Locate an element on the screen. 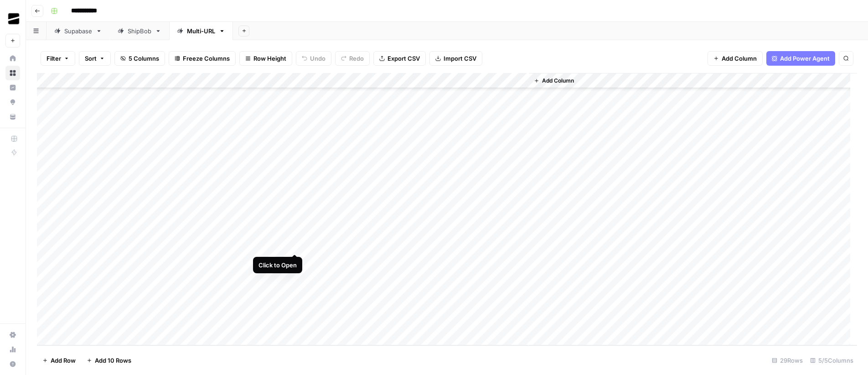 The width and height of the screenshot is (868, 375). button: Add Row is located at coordinates (59, 360).